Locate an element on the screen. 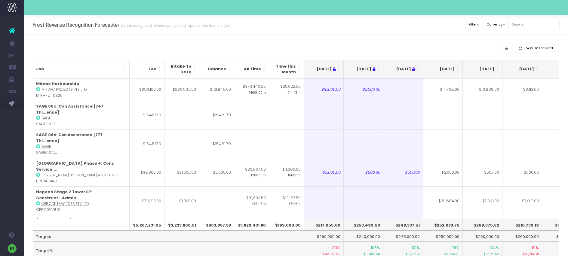  td: $13,167.50 is located at coordinates (287, 201).